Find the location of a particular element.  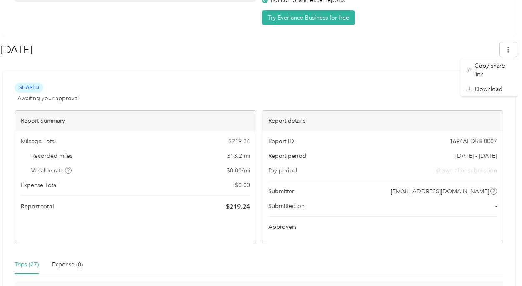

h1: Sep 2025 is located at coordinates (247, 50).